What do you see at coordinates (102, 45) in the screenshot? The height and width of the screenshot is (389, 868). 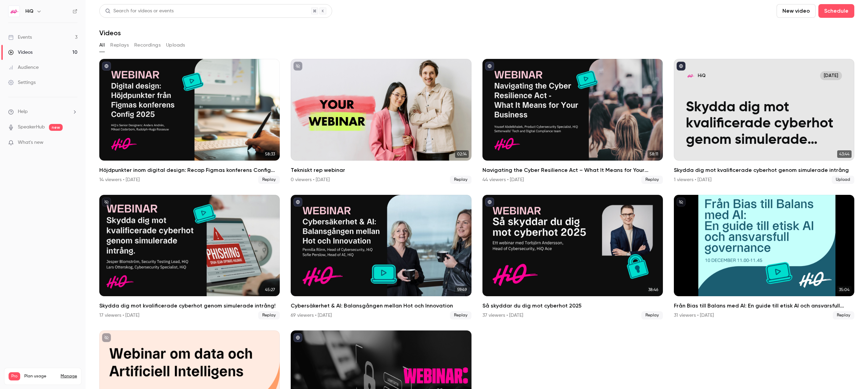 I see `button: All` at bounding box center [102, 45].